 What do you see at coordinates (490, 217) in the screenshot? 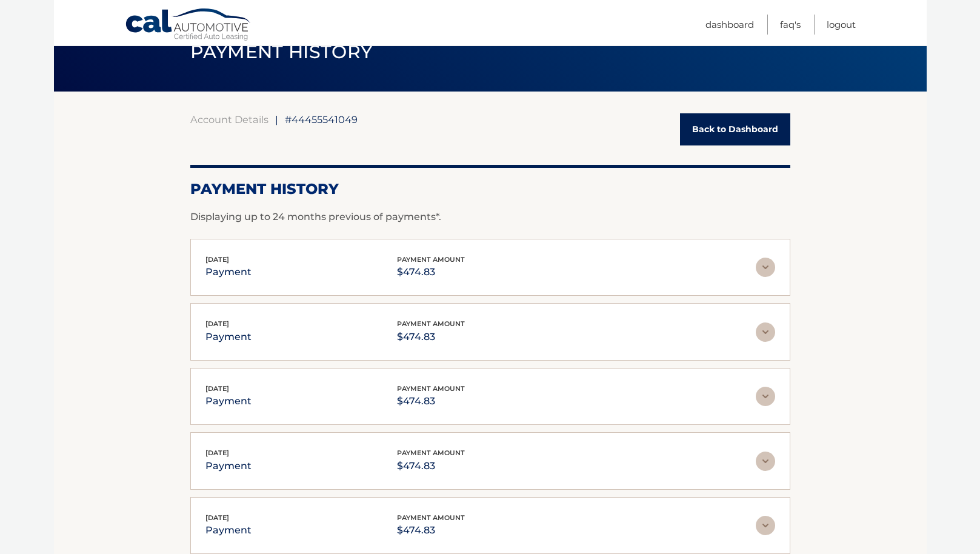
I see `p: Displaying up to 24 months previous of payments*.` at bounding box center [490, 217].